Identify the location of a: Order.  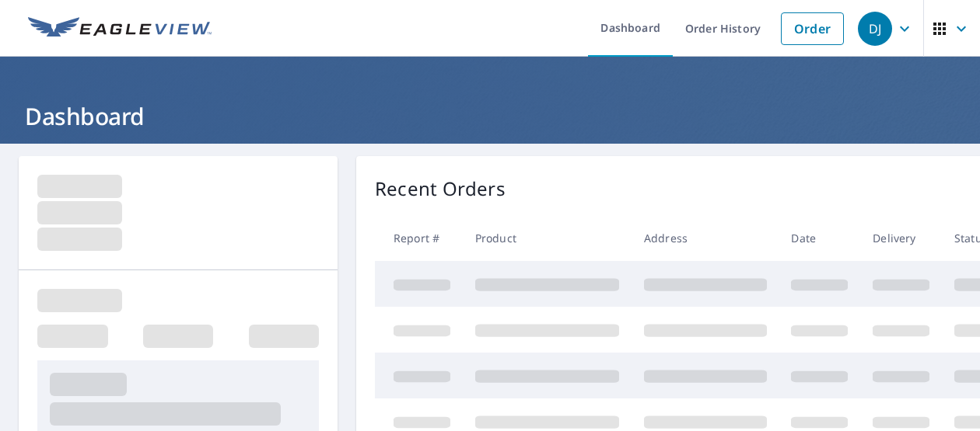
(812, 29).